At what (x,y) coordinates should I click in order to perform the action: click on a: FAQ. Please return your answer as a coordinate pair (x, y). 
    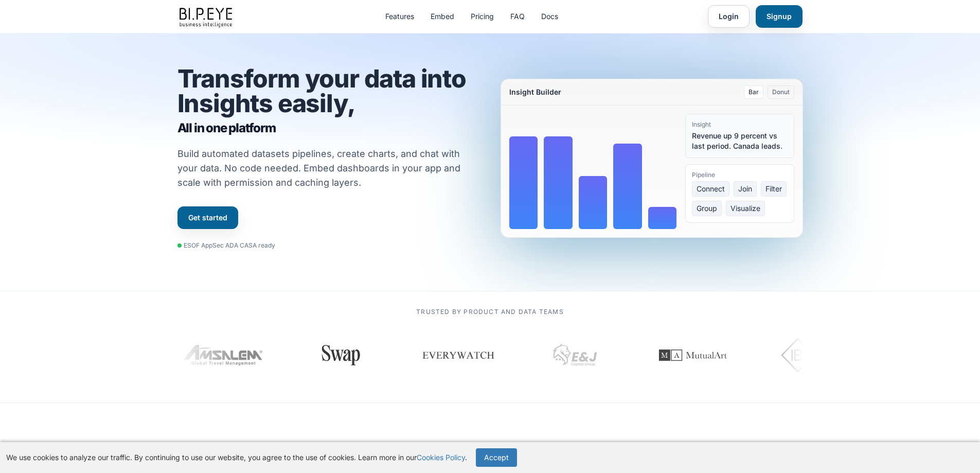
    Looking at the image, I should click on (517, 17).